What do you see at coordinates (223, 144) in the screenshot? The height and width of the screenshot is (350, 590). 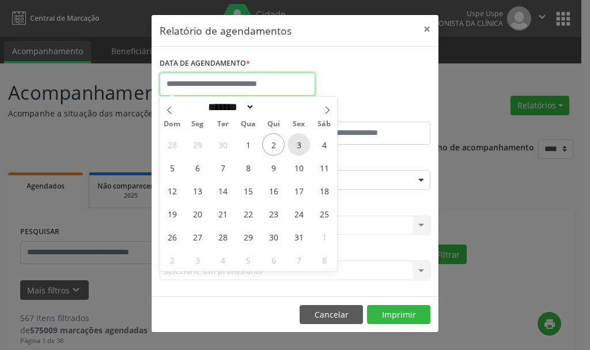 I see `span: Setembro 30, 2025` at bounding box center [223, 144].